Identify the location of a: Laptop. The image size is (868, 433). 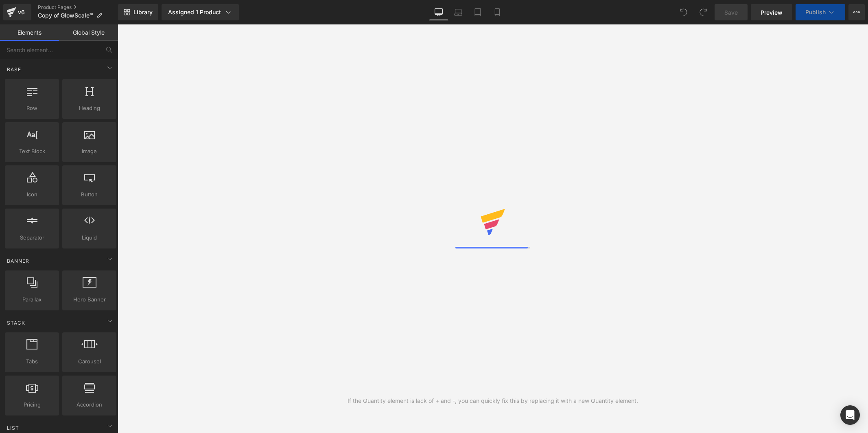
(458, 12).